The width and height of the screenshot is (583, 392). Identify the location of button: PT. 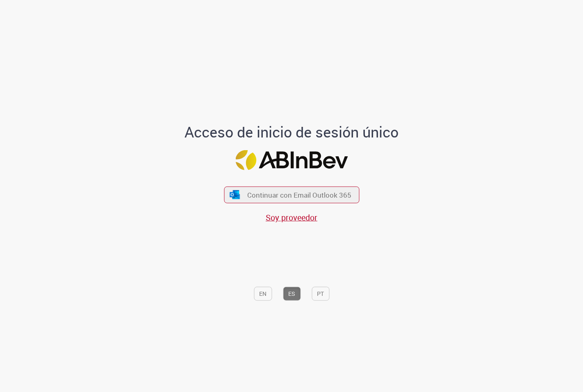
(320, 294).